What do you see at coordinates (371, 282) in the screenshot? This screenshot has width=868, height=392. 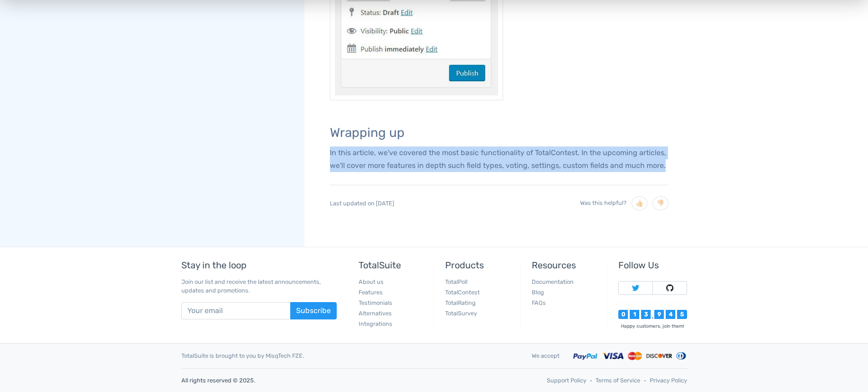 I see `a: About us` at bounding box center [371, 282].